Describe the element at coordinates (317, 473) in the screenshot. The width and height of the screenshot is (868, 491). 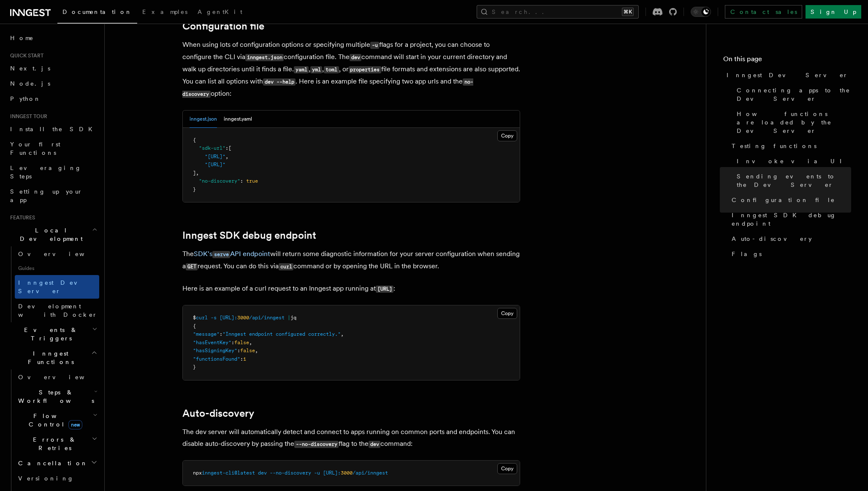
I see `span: -u` at that location.